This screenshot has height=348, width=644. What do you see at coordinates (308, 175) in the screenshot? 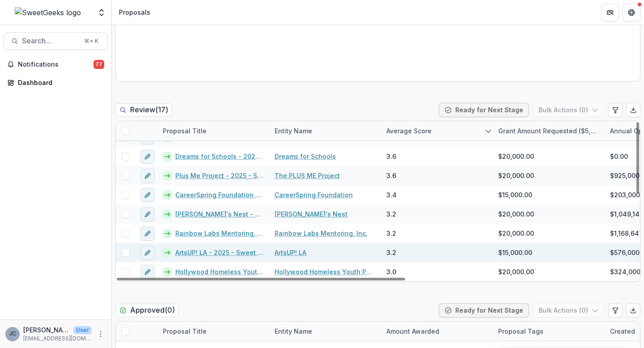
I see `a: The PLUS ME Project` at bounding box center [308, 175].